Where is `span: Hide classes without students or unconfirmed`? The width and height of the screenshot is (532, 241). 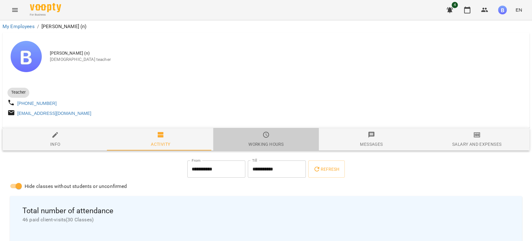
span: Hide classes without students or unconfirmed is located at coordinates (76, 186).